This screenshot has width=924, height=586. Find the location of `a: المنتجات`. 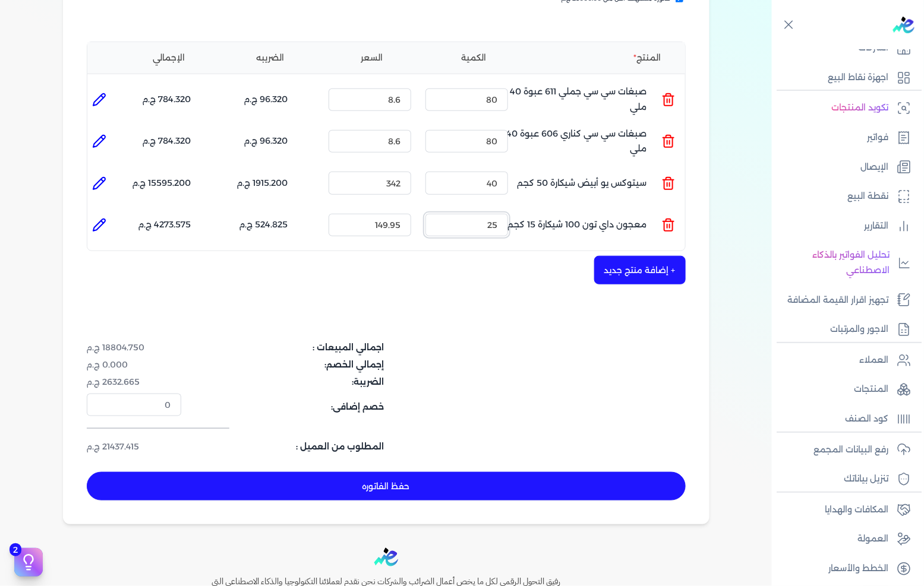

a: المنتجات is located at coordinates (844, 390).